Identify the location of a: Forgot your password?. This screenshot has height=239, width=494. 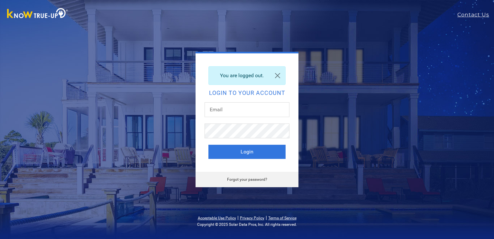
(247, 179).